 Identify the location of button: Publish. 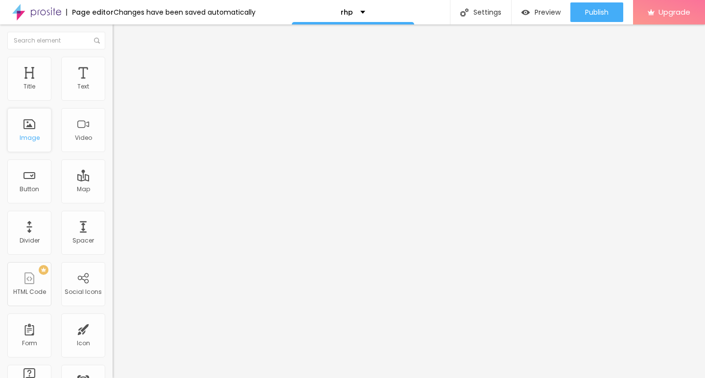
(597, 12).